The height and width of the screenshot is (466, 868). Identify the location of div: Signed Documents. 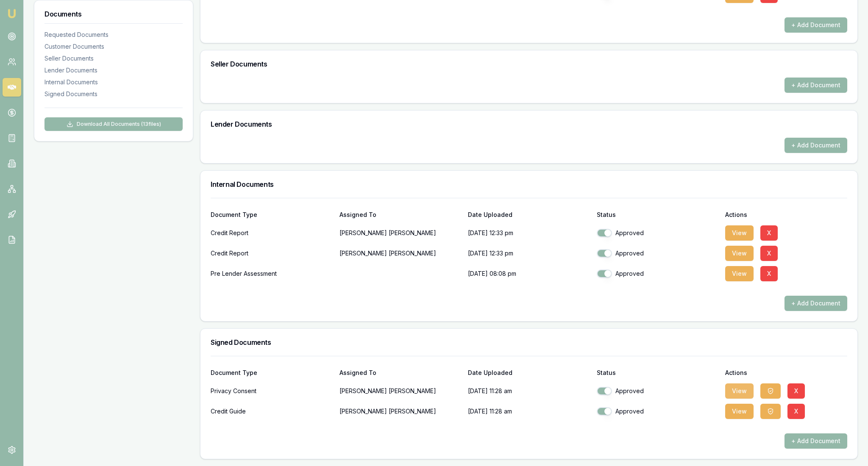
(114, 94).